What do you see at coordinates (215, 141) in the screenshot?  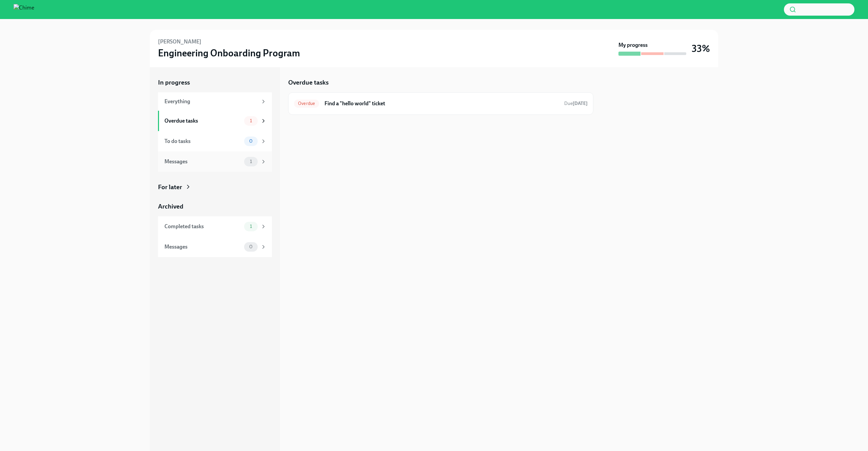 I see `a: To do tasks0` at bounding box center [215, 141].